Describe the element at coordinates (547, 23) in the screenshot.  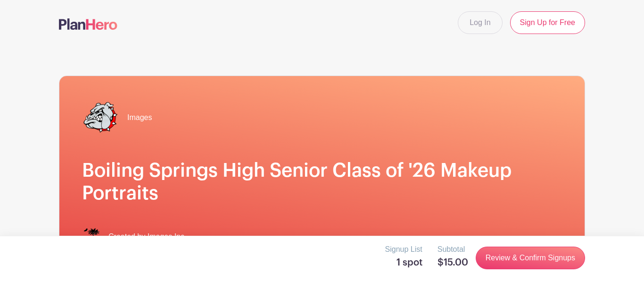
I see `a: Sign Up for Free` at that location.